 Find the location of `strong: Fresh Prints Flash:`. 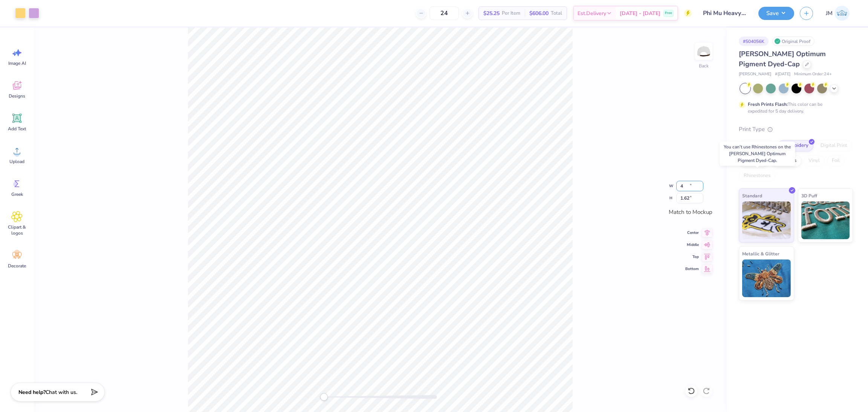

strong: Fresh Prints Flash: is located at coordinates (767, 104).